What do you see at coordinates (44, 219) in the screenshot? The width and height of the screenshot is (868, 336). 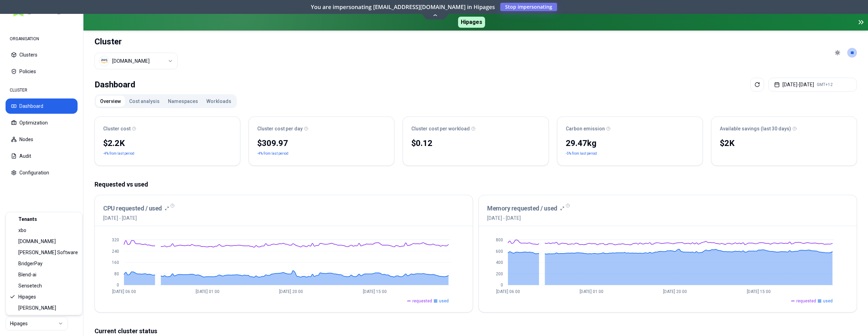 I see `div: Tenants` at bounding box center [44, 219].